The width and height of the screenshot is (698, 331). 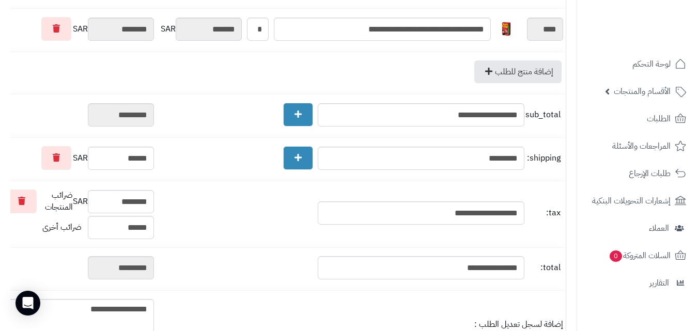 What do you see at coordinates (631, 201) in the screenshot?
I see `span: إشعارات التحويلات البنكية` at bounding box center [631, 201].